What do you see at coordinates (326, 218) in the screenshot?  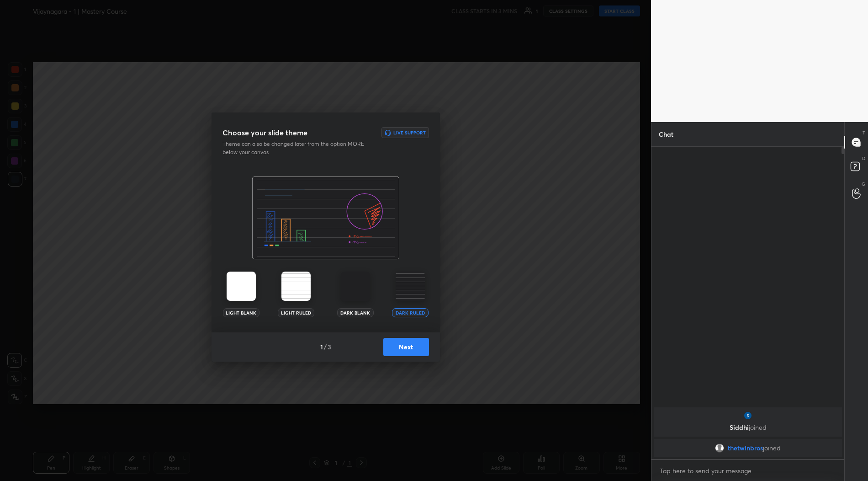 I see `img: darkRuledThemeBanner.467323c9.svg` at bounding box center [326, 218].